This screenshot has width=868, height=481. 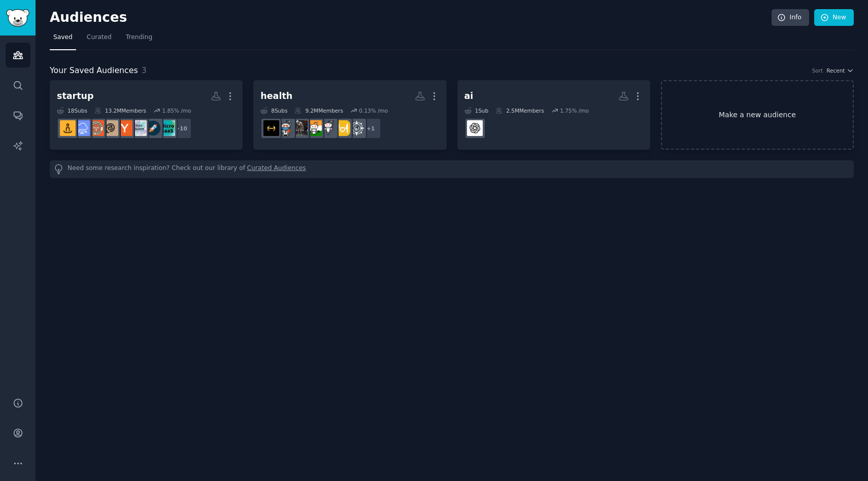 I want to click on img: OpenAI, so click(x=475, y=128).